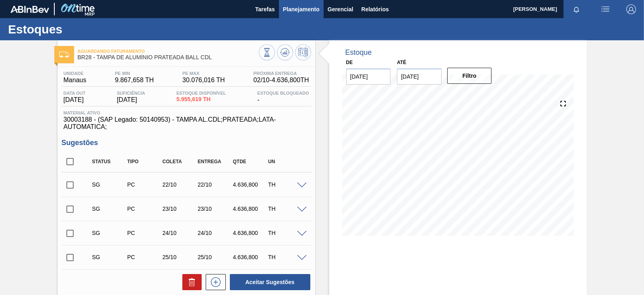 This screenshot has width=644, height=295. Describe the element at coordinates (283, 93) in the screenshot. I see `span: Estoque Bloqueado` at that location.